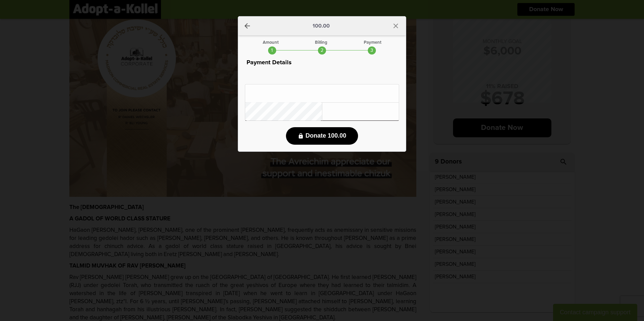  I want to click on div: 1, so click(272, 50).